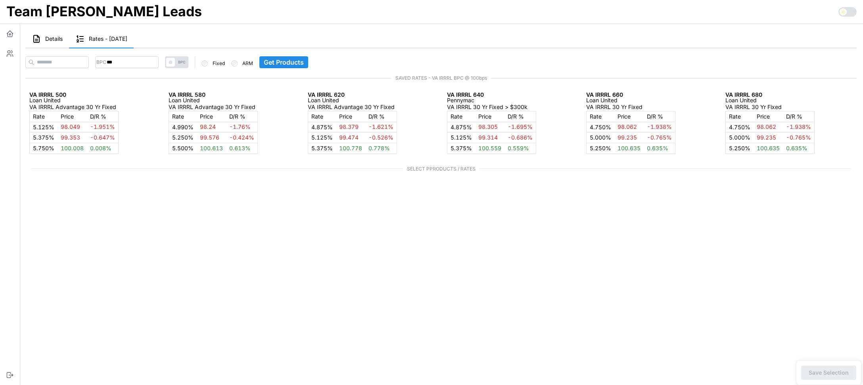  I want to click on span: 4.990, so click(180, 127).